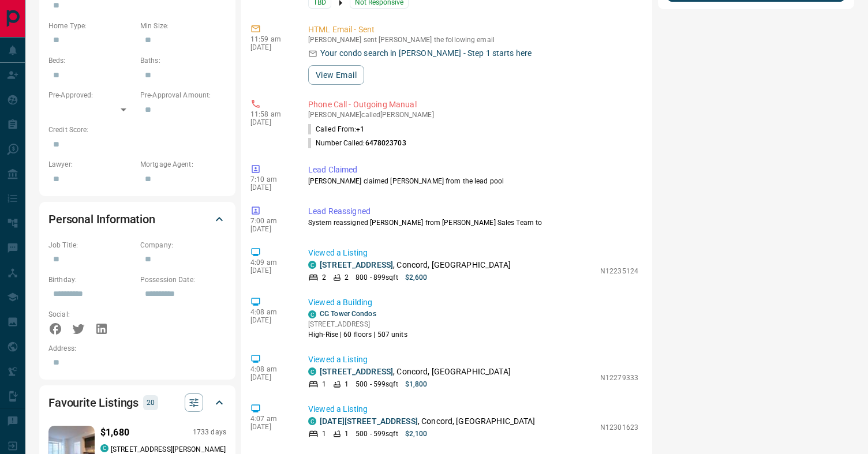  What do you see at coordinates (474, 29) in the screenshot?
I see `p: HTML Email - Sent` at bounding box center [474, 29].